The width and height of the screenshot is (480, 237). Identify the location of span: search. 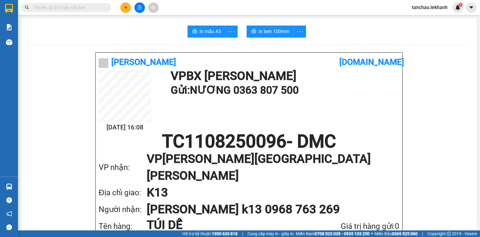
(27, 8).